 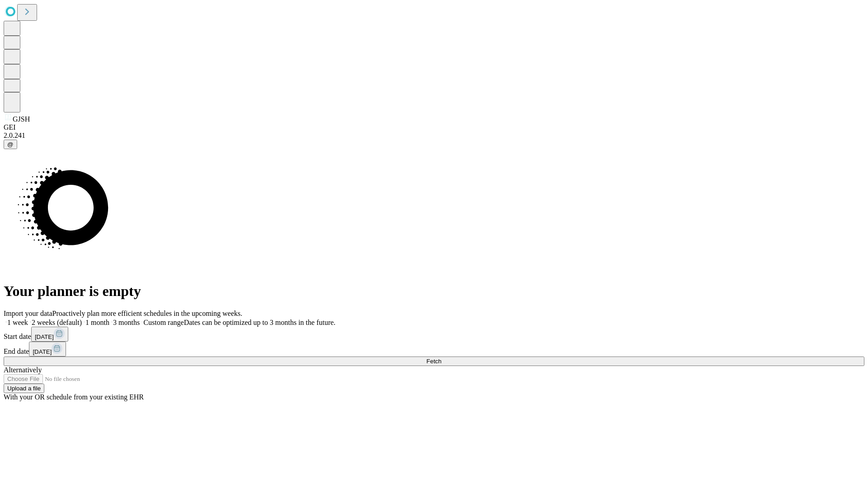 What do you see at coordinates (97, 322) in the screenshot?
I see `span: 1 month` at bounding box center [97, 322].